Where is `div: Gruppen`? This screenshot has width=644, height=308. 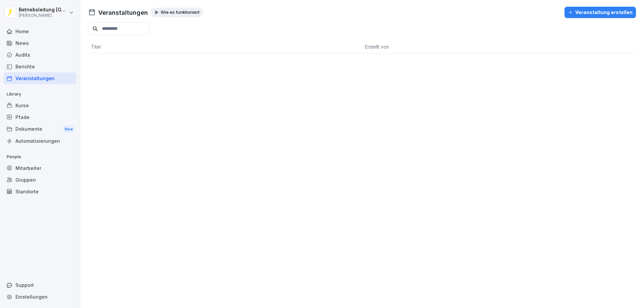 div: Gruppen is located at coordinates (40, 180).